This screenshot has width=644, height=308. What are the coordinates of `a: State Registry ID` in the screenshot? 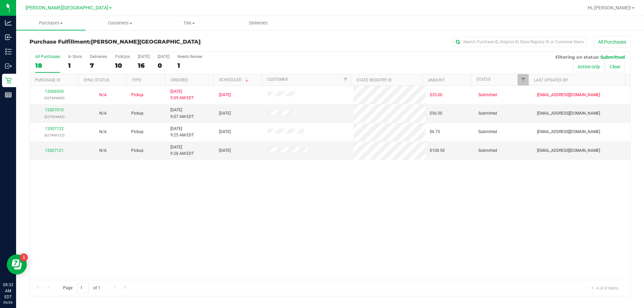 It's located at (373, 80).